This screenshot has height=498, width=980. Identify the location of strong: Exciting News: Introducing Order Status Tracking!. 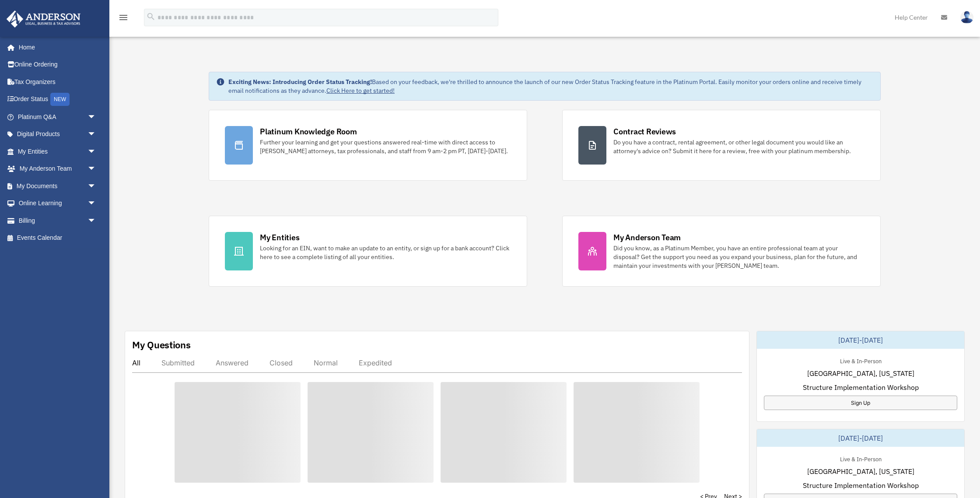
(300, 82).